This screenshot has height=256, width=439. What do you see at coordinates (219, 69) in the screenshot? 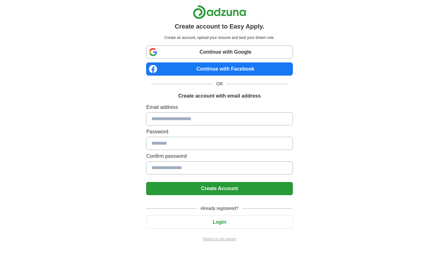
I see `a: Continue with Facebook` at bounding box center [219, 69].